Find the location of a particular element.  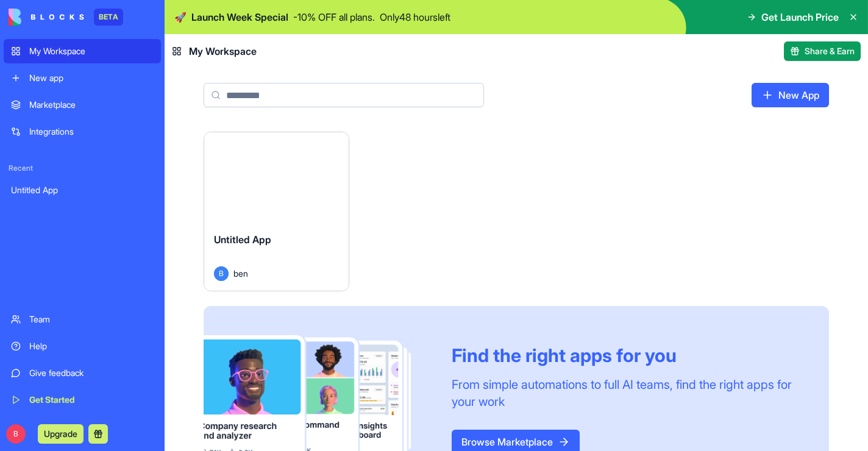

a: Get Started is located at coordinates (82, 400).